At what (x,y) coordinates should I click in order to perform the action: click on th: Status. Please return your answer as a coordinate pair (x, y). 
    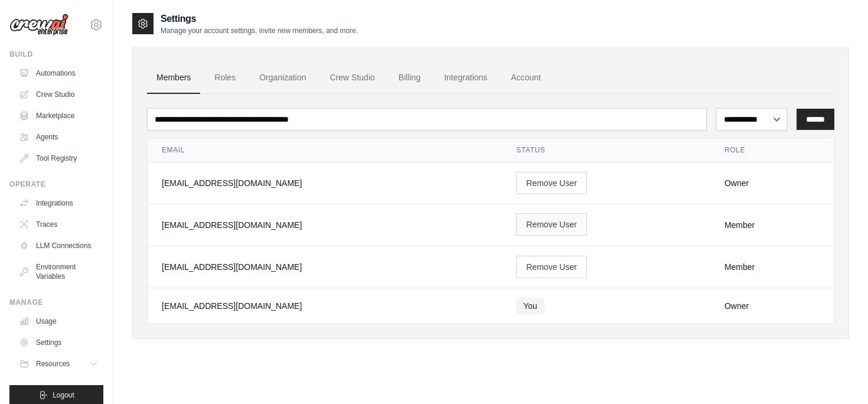
    Looking at the image, I should click on (606, 150).